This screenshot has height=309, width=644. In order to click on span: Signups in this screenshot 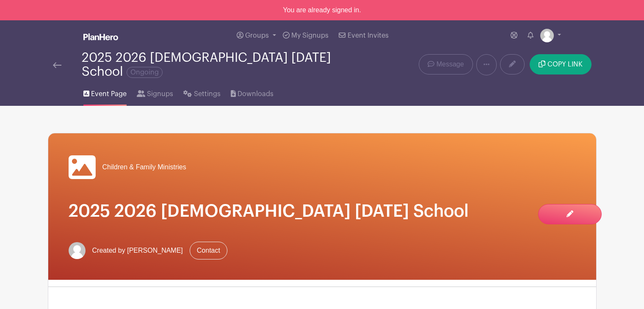, I will do `click(160, 94)`.